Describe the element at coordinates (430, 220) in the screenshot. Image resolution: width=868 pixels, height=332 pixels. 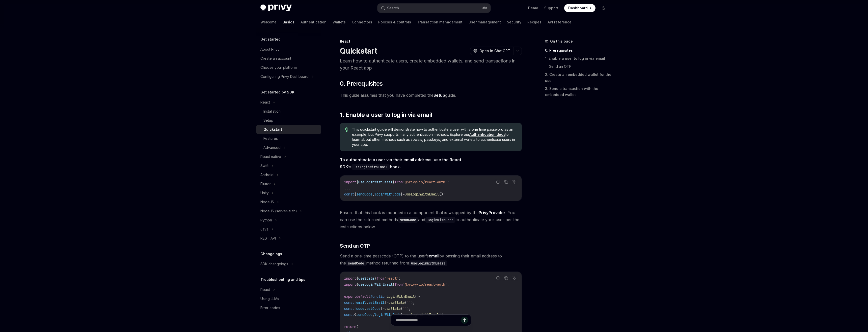
I see `span: Ensure that this hook is mounted in a component that is wrapped by the . You can use the returned...` at that location.